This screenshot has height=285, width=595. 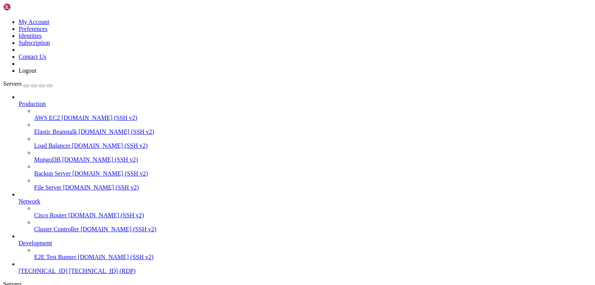 What do you see at coordinates (32, 104) in the screenshot?
I see `span: Production` at bounding box center [32, 104].